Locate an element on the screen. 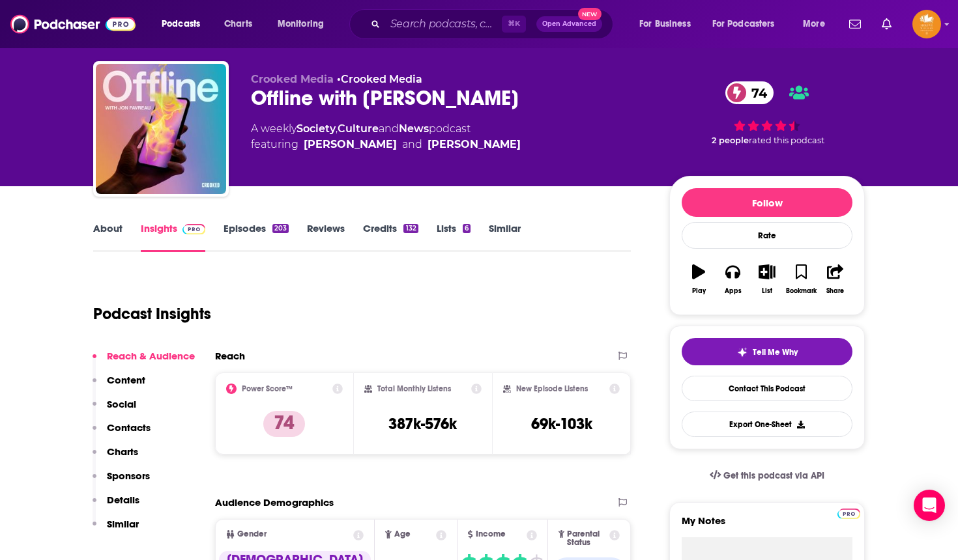  span: Crooked Media is located at coordinates (292, 79).